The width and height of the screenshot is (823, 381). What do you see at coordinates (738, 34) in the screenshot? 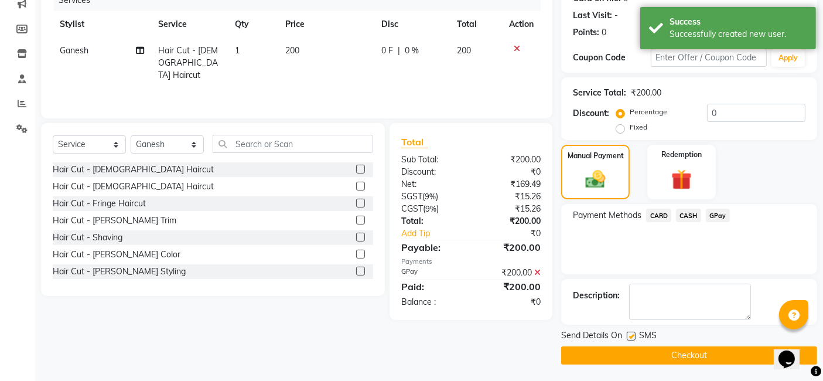
I see `div: Successfully created new user.` at bounding box center [738, 34].